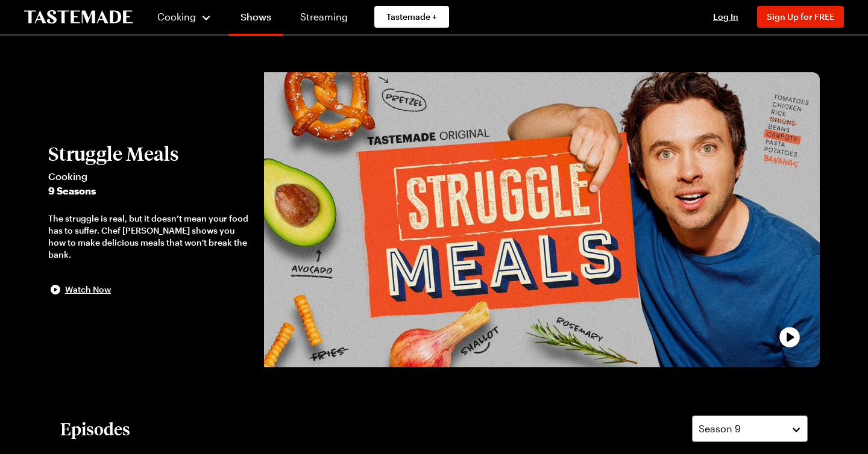  Describe the element at coordinates (542, 220) in the screenshot. I see `img: Struggle Meals` at that location.